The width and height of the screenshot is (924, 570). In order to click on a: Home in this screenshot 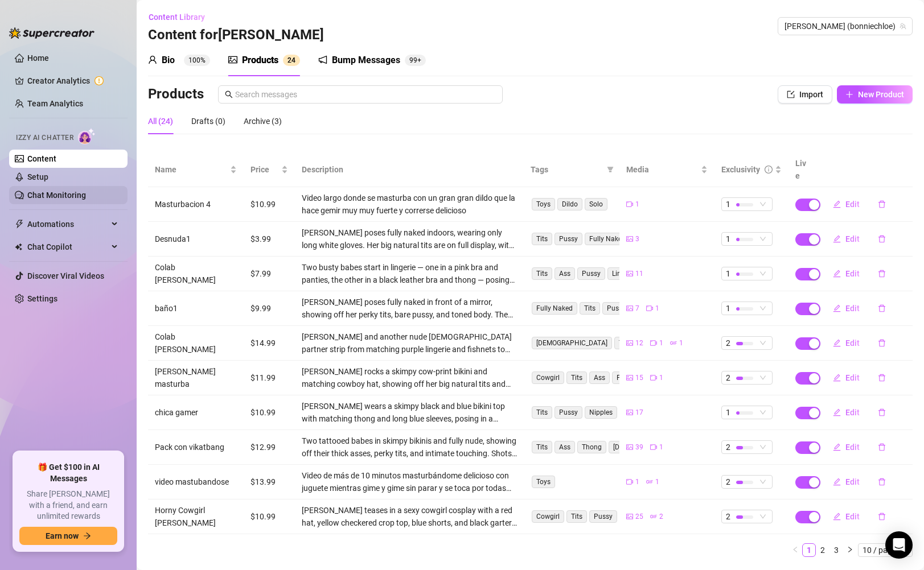, I will do `click(38, 58)`.